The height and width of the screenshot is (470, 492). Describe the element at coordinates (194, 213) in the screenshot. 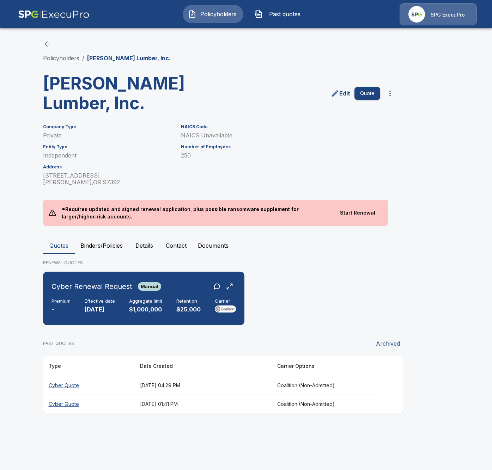

I see `p: *Requires updated and signed renewal application, plus possible ransomware supplement for larger/...` at that location.